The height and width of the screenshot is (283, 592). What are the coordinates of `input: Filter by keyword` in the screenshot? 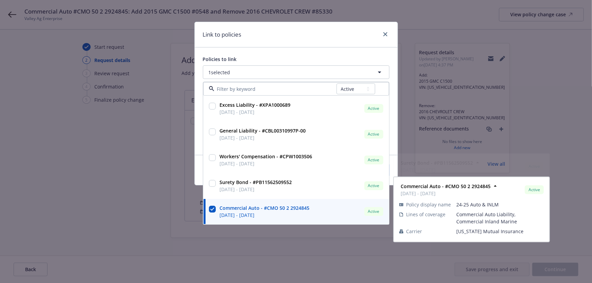 It's located at (276, 89).